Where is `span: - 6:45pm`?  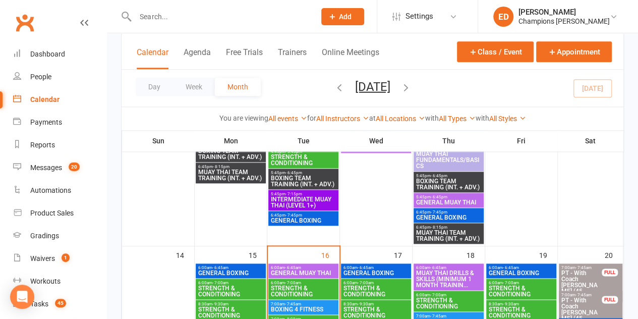 span: - 6:45pm is located at coordinates (439, 176).